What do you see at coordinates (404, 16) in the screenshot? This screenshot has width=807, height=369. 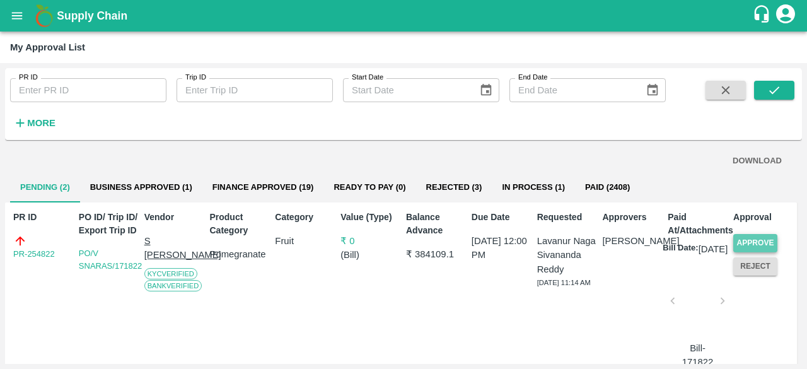 I see `a: Supply Chain` at bounding box center [404, 16].